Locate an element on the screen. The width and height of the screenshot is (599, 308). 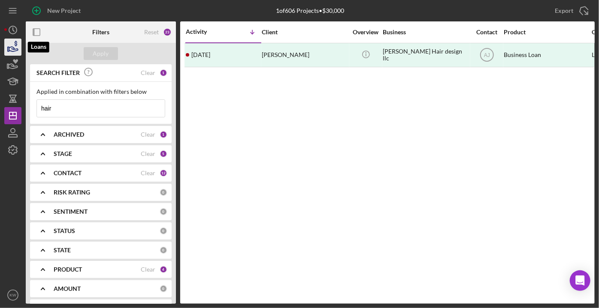
button: New Project is located at coordinates (57, 11).